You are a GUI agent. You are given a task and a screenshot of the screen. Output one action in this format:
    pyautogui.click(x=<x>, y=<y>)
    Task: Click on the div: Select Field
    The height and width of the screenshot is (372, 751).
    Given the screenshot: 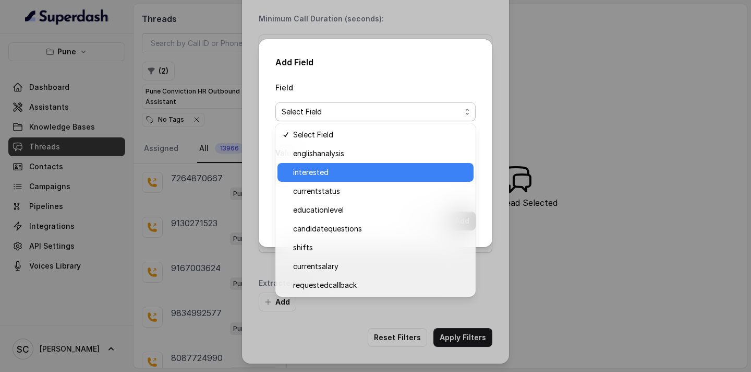 What is the action you would take?
    pyautogui.click(x=376, y=210)
    